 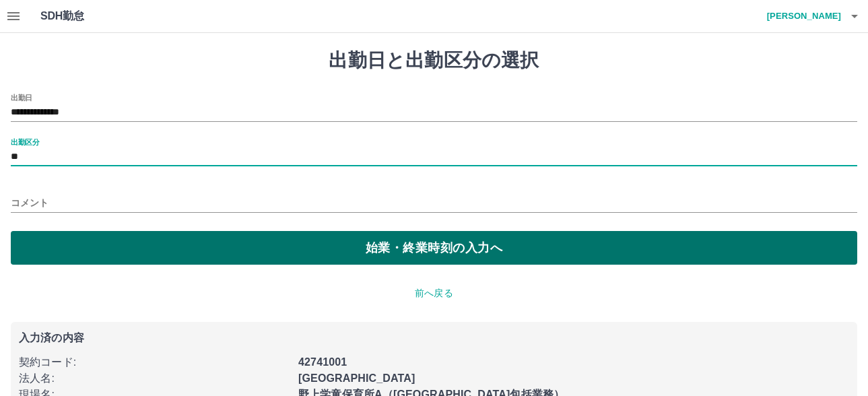 What do you see at coordinates (434, 339) in the screenshot?
I see `p: 入力済の内容` at bounding box center [434, 339].